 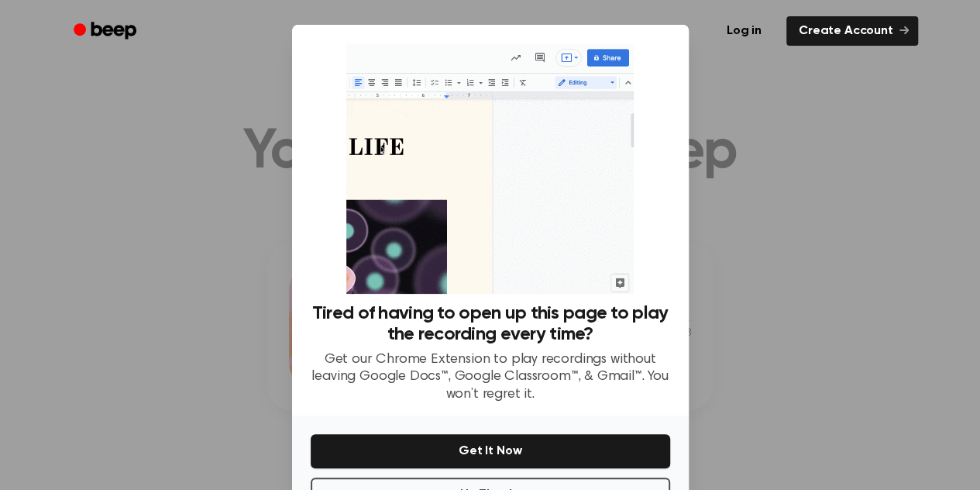 What do you see at coordinates (491, 451) in the screenshot?
I see `button: Get It Now` at bounding box center [491, 451].